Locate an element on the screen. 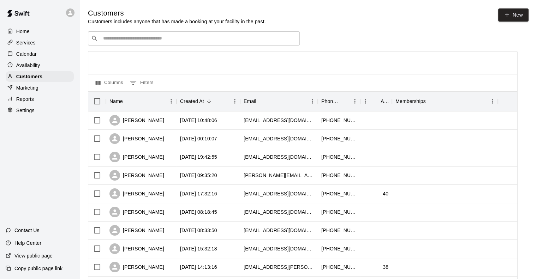  div: +13195517553 is located at coordinates (339, 157).